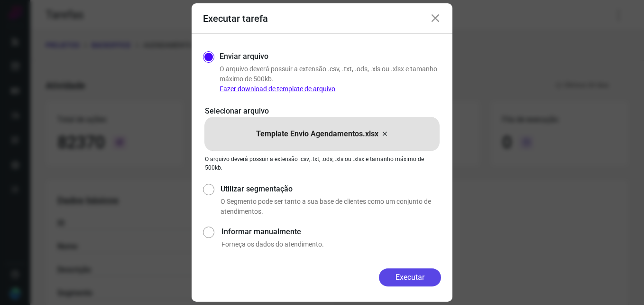  I want to click on p: Template Envio Agendamentos.xlsx, so click(317, 134).